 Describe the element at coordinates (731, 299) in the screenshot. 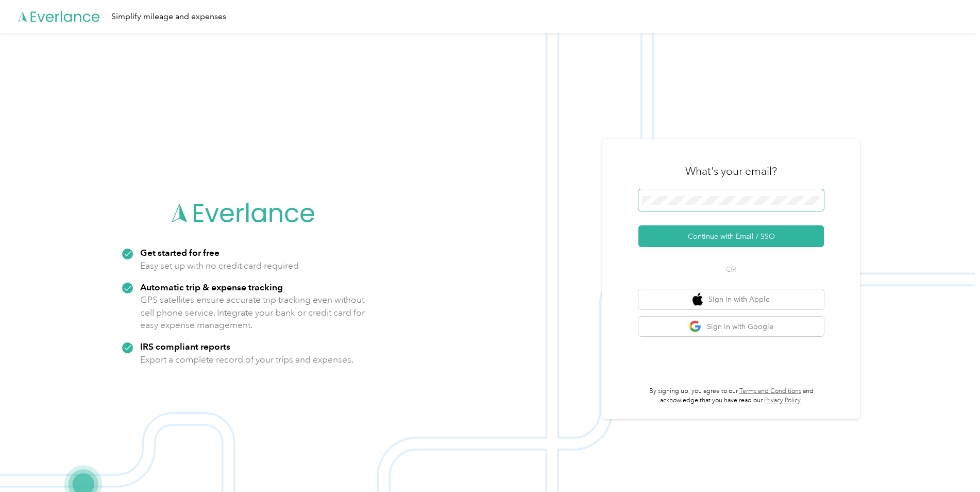

I see `button: apple logoSign in with Apple` at that location.